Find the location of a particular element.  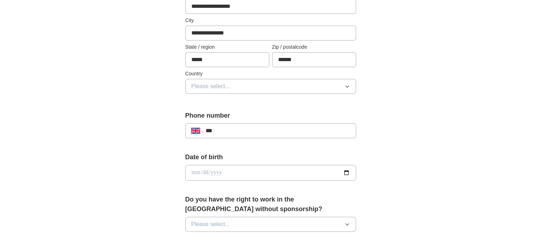

label: Zip / postalcode is located at coordinates (314, 47).